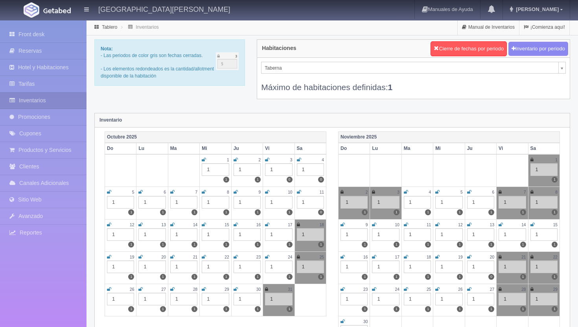  Describe the element at coordinates (164, 225) in the screenshot. I see `small: 13` at that location.